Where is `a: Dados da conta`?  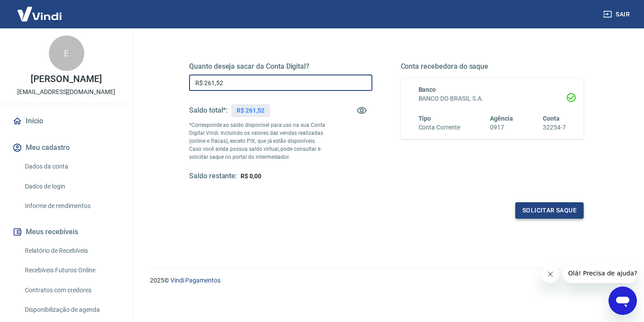
a: Dados da conta is located at coordinates (71, 166).